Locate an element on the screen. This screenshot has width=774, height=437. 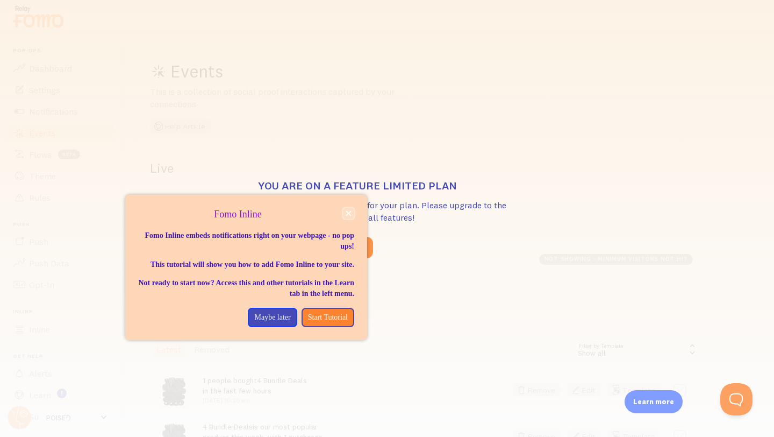
button: close, is located at coordinates (349, 213).